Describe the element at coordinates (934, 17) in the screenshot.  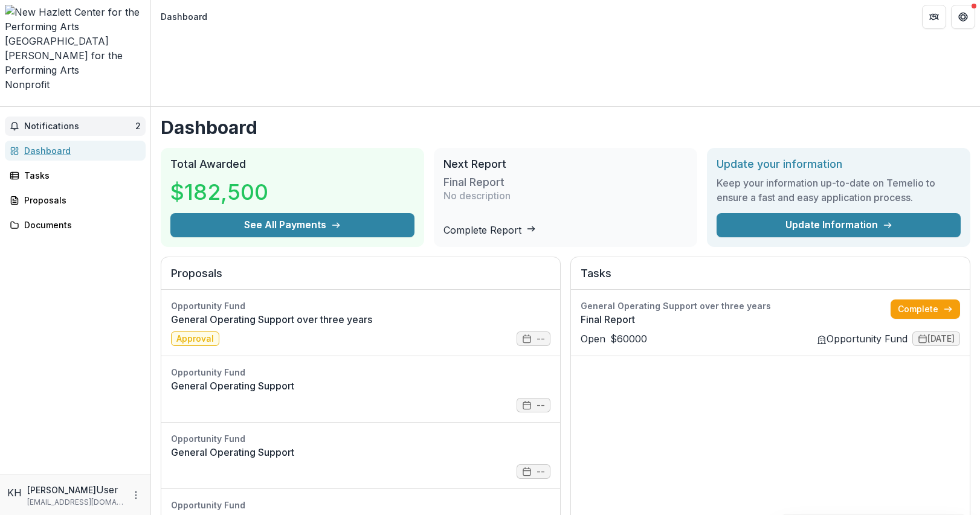
I see `button: Partners` at that location.